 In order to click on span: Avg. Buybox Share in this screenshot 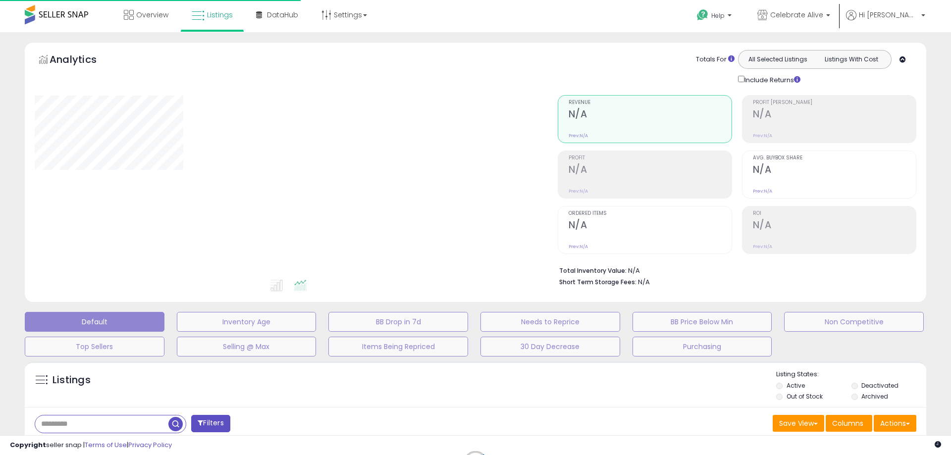, I will do `click(834, 158)`.